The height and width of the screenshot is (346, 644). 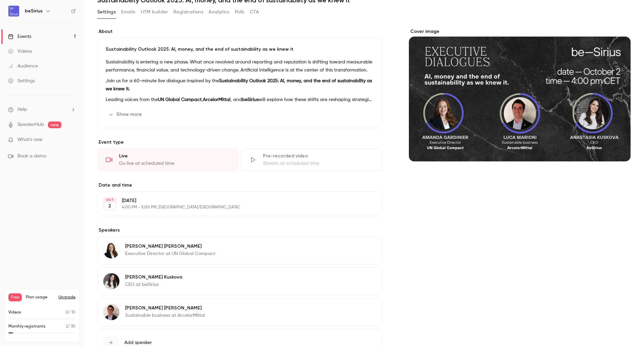 I want to click on p: / 10, so click(x=70, y=313).